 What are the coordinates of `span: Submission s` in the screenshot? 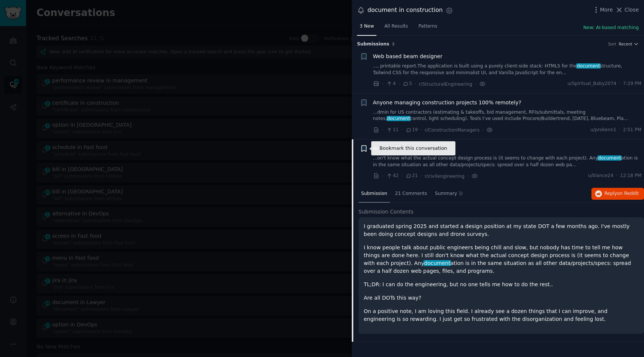 It's located at (373, 44).